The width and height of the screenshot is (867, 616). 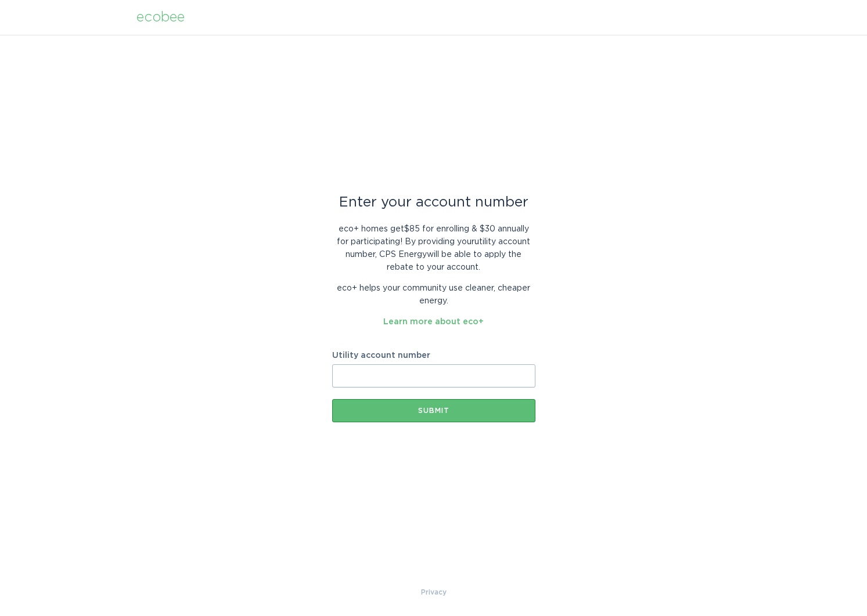 I want to click on button: Submit, so click(x=434, y=411).